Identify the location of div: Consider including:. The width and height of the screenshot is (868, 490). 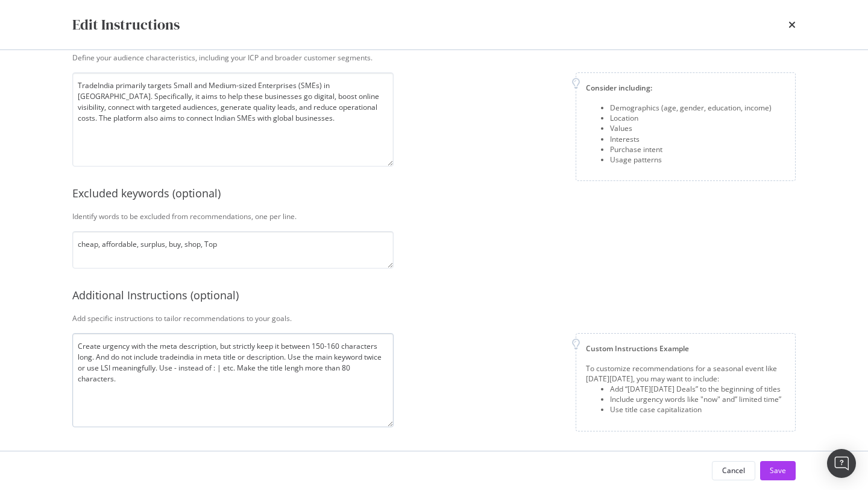
(686, 87).